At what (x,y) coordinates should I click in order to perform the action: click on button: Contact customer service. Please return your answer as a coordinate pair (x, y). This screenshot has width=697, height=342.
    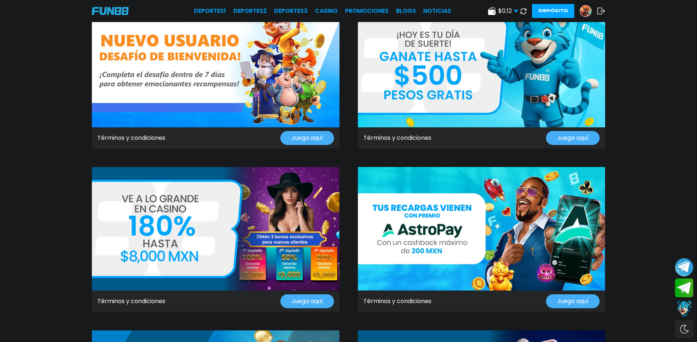
    Looking at the image, I should click on (684, 309).